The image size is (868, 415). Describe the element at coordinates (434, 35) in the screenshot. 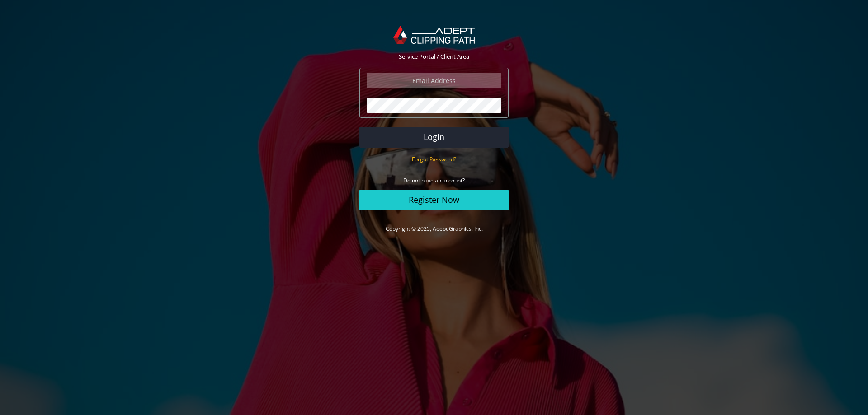

I see `img: Adept Graphics` at that location.